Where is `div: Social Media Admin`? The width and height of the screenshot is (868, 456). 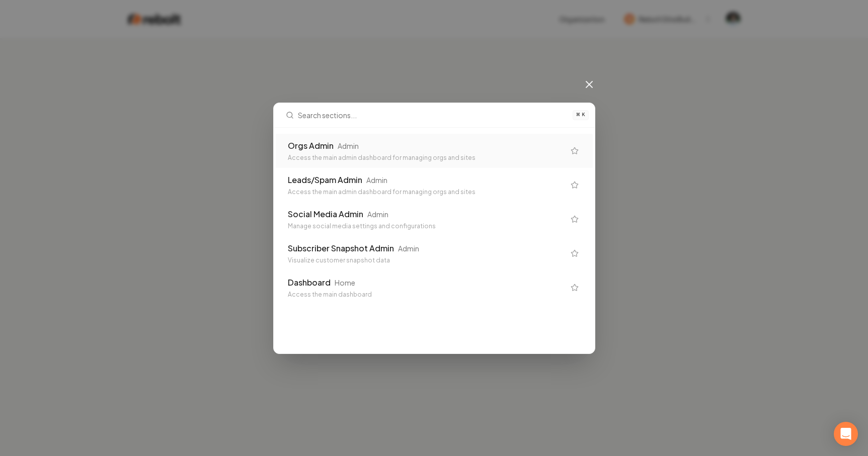 div: Social Media Admin is located at coordinates (326, 214).